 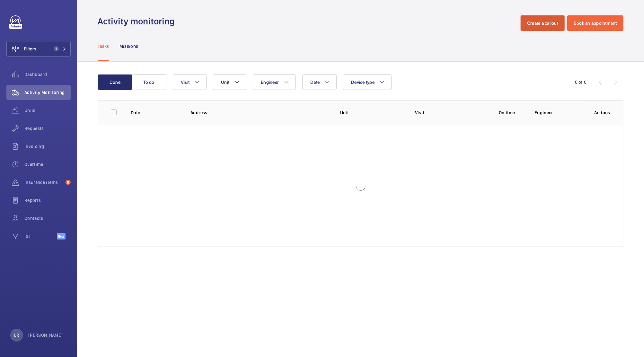 I want to click on button: Book an appointment, so click(x=596, y=23).